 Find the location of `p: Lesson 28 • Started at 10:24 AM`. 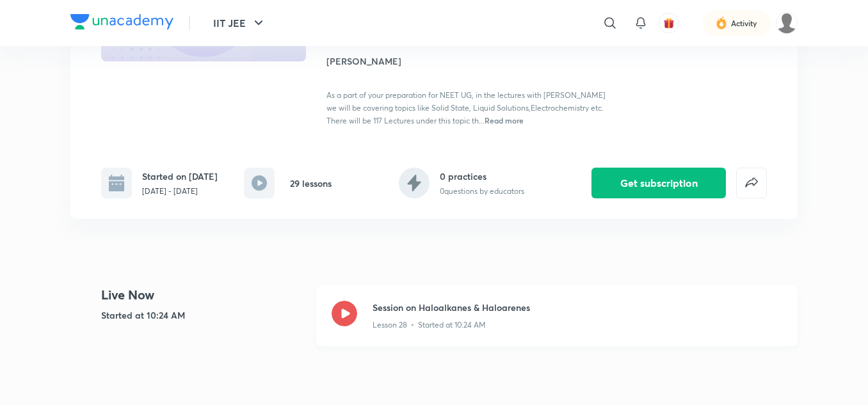

p: Lesson 28 • Started at 10:24 AM is located at coordinates (429, 325).